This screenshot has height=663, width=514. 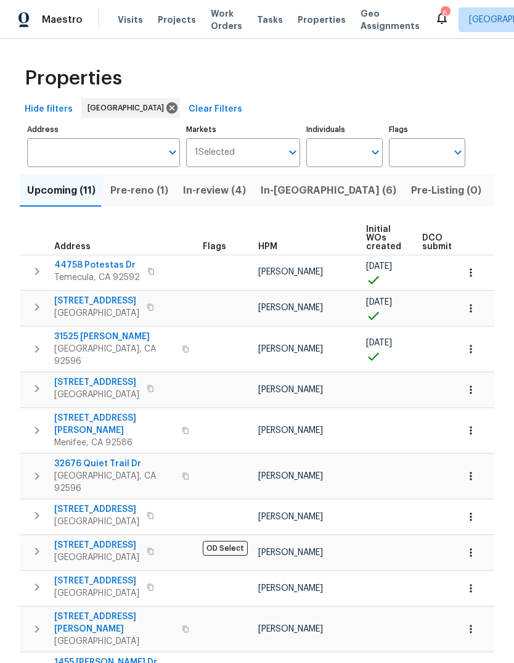 What do you see at coordinates (139, 191) in the screenshot?
I see `span: Pre-reno (1)` at bounding box center [139, 191].